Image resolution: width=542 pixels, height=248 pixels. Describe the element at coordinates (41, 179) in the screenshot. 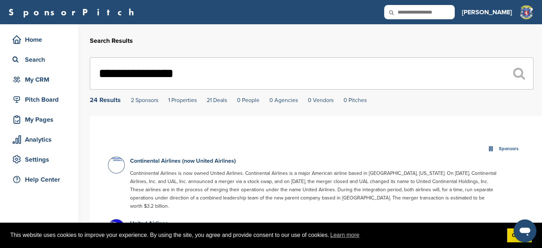

I see `div: Help Center` at that location.